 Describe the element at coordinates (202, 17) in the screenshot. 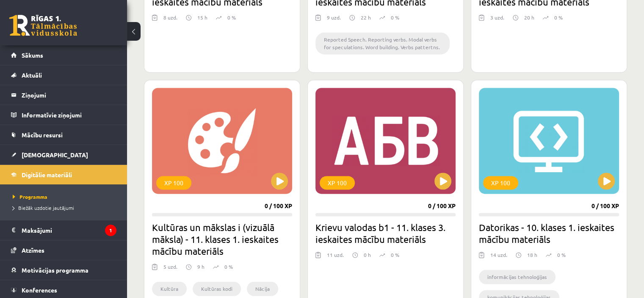

I see `p: 15 h` at that location.